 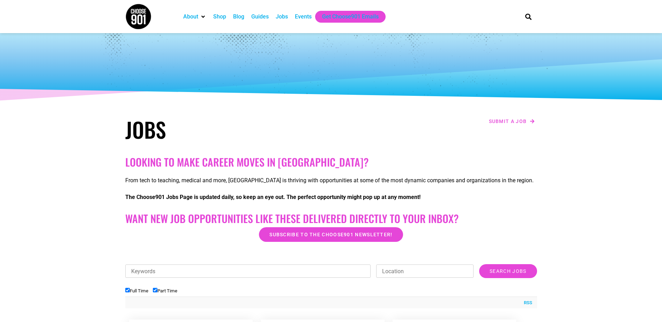 I want to click on div: Get Choose901 Emails, so click(x=350, y=17).